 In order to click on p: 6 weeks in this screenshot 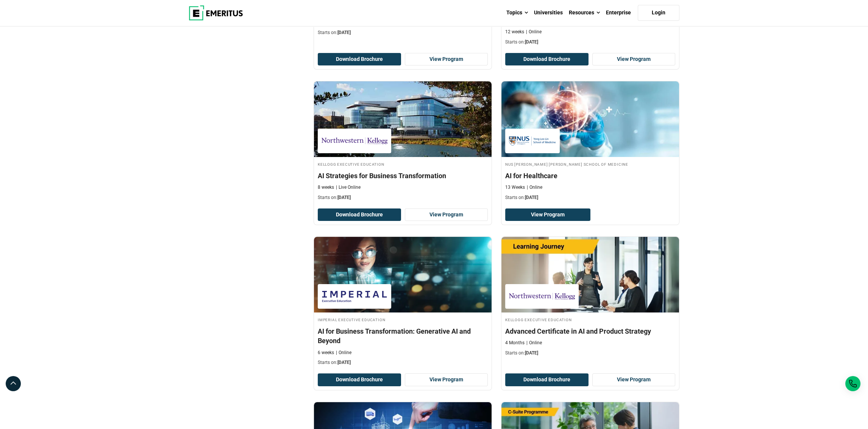, I will do `click(326, 353)`.